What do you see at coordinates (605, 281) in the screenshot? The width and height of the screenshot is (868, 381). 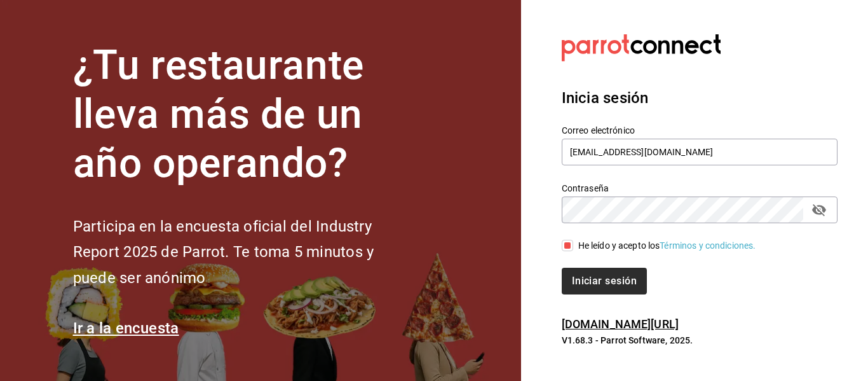 I see `button: Iniciar sesión` at bounding box center [605, 281].